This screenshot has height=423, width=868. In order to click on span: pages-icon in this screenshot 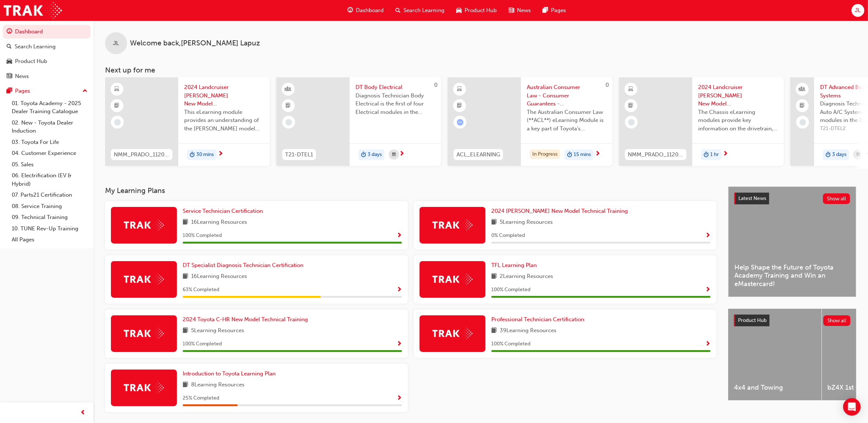, I will do `click(545, 10)`.